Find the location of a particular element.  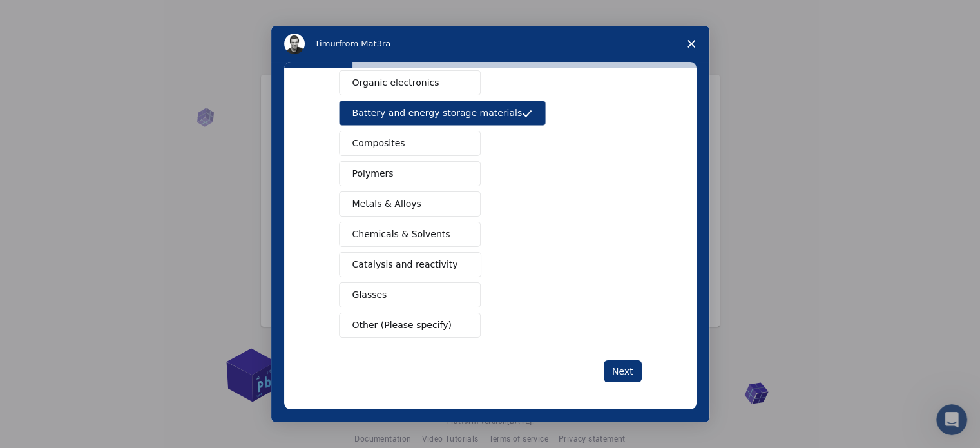

button: Organic electronics is located at coordinates (410, 82).